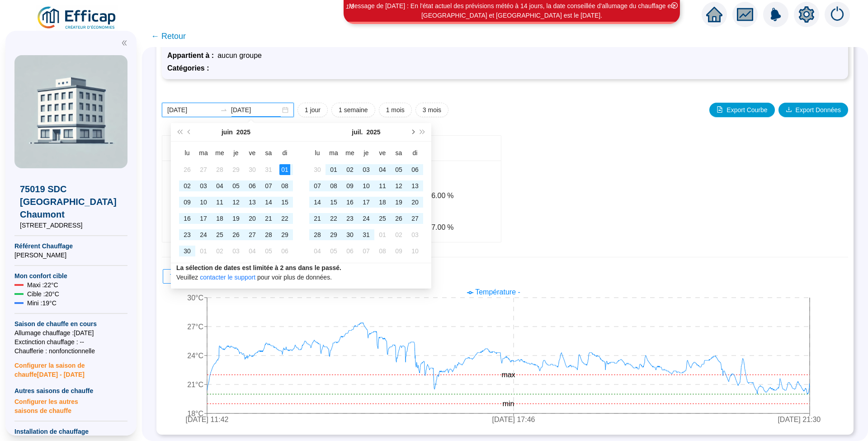  I want to click on button: Choisissez un mois, so click(357, 132).